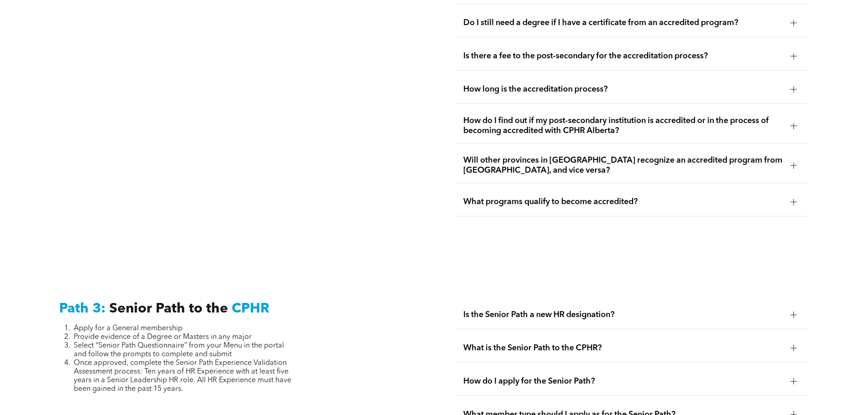 This screenshot has width=867, height=415. Describe the element at coordinates (623, 89) in the screenshot. I see `span: How long is the accreditation process?` at that location.